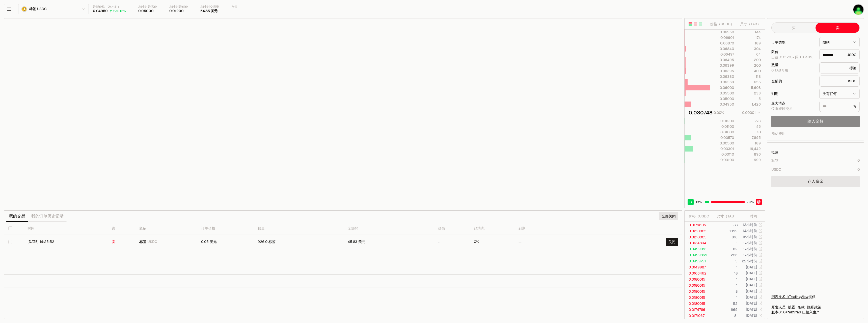  Describe the element at coordinates (209, 242) in the screenshot. I see `font: 0.05 美元` at that location.